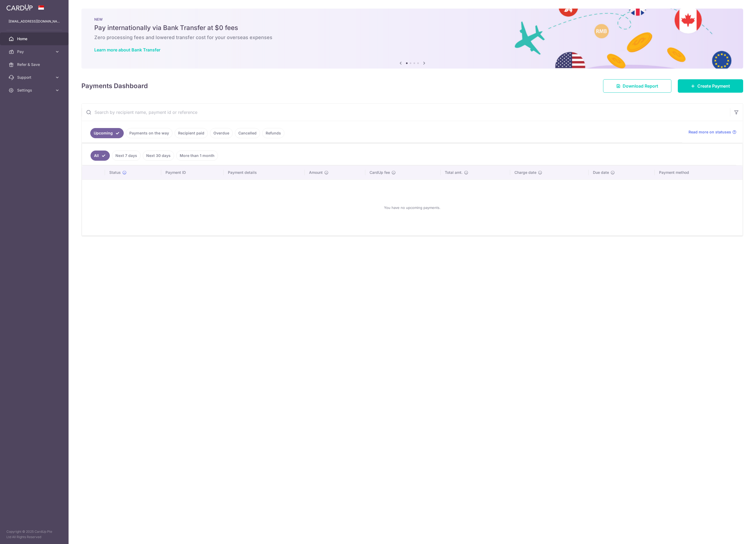 The height and width of the screenshot is (544, 756). What do you see at coordinates (221, 133) in the screenshot?
I see `a: Overdue` at bounding box center [221, 133].